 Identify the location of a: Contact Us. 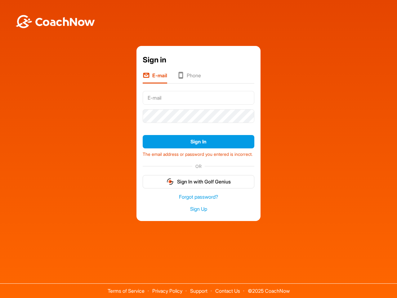
(227, 290).